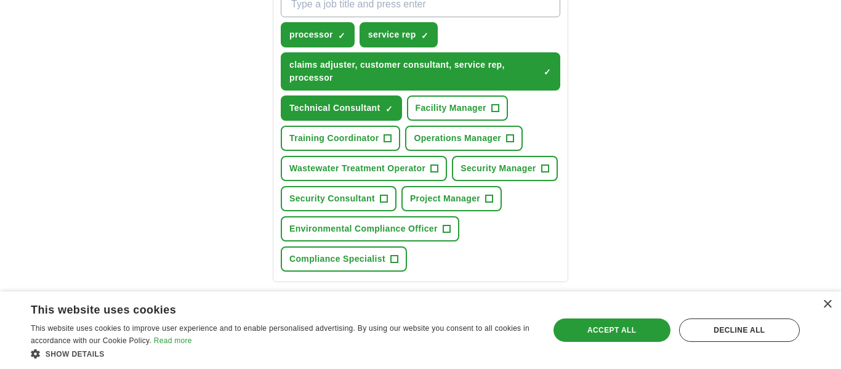  I want to click on button: Technical Consultant✓, so click(341, 108).